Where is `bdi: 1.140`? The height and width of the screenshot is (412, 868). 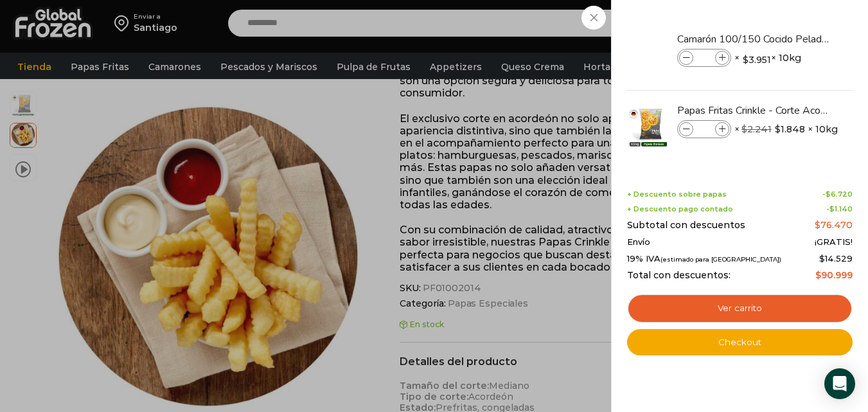
bdi: 1.140 is located at coordinates (841, 209).